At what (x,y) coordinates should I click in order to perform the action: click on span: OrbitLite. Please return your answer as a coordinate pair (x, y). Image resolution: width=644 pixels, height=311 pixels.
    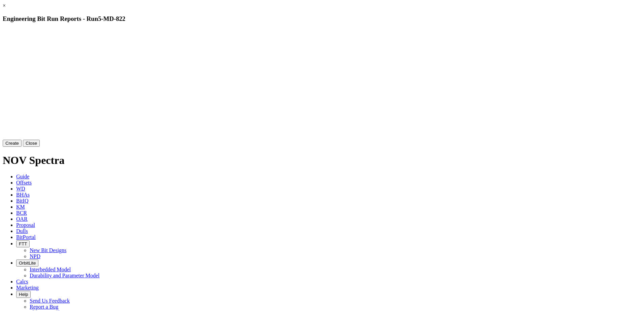
    Looking at the image, I should click on (27, 263).